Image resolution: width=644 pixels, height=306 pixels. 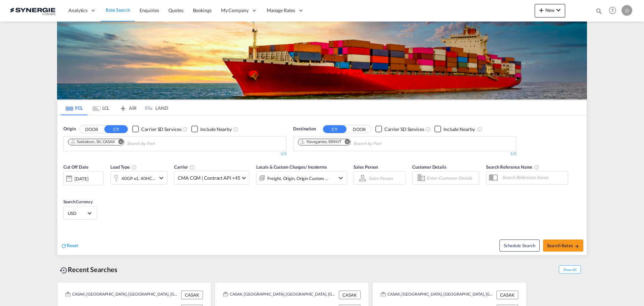 What do you see at coordinates (316, 167) in the screenshot?
I see `span: / Incoterms` at bounding box center [316, 167].